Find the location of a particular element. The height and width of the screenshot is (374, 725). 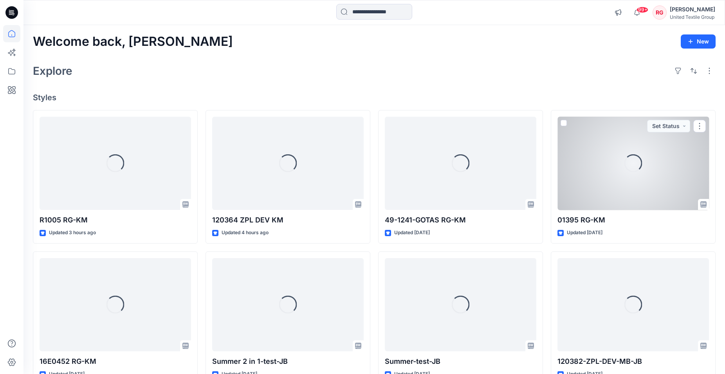

button: New is located at coordinates (698, 42).